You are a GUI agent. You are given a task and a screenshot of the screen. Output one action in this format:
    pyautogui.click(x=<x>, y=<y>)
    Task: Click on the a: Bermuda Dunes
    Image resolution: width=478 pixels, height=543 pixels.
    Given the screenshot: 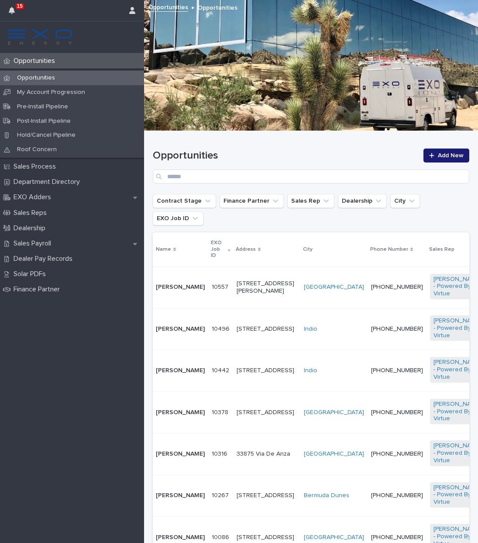 What is the action you would take?
    pyautogui.click(x=327, y=495)
    